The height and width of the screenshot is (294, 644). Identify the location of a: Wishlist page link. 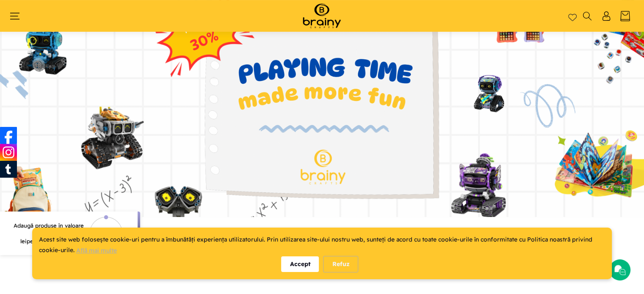
(572, 16).